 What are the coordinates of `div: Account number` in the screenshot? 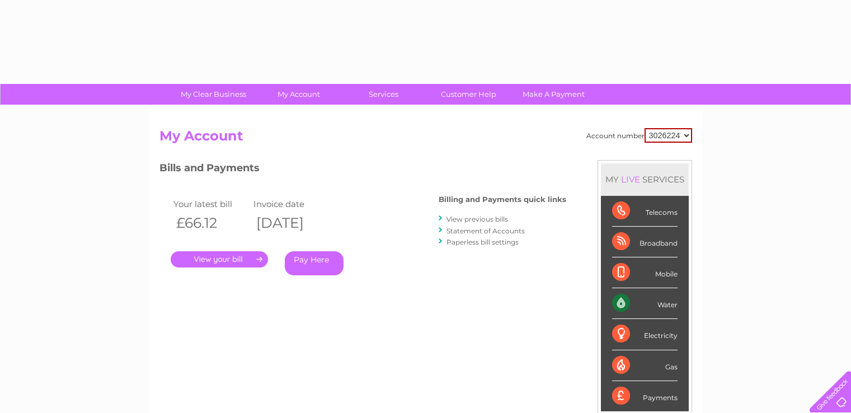 It's located at (639, 135).